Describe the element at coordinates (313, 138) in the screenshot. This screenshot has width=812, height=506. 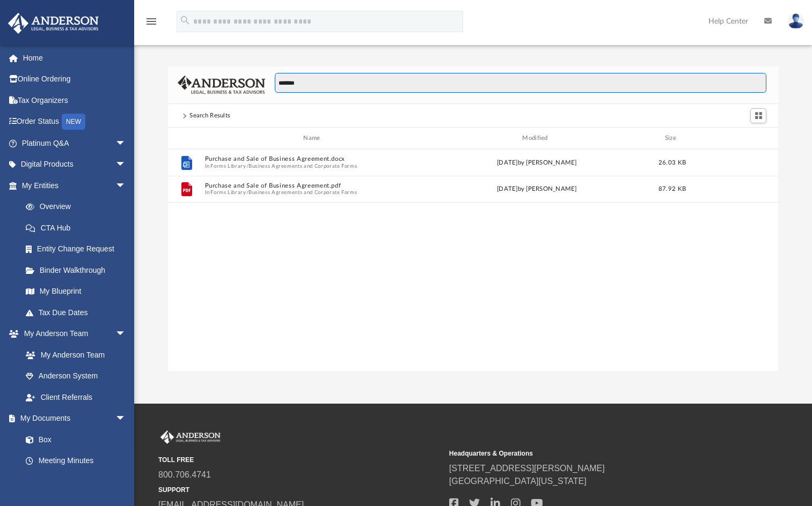
I see `div: Name` at that location.